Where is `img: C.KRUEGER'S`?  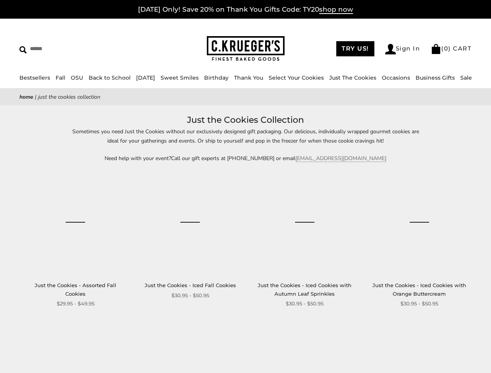 img: C.KRUEGER'S is located at coordinates (246, 49).